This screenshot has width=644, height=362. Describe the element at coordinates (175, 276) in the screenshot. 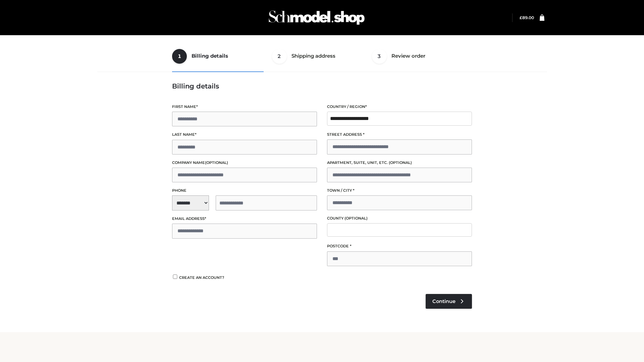

I see `input: Create an account?` at that location.